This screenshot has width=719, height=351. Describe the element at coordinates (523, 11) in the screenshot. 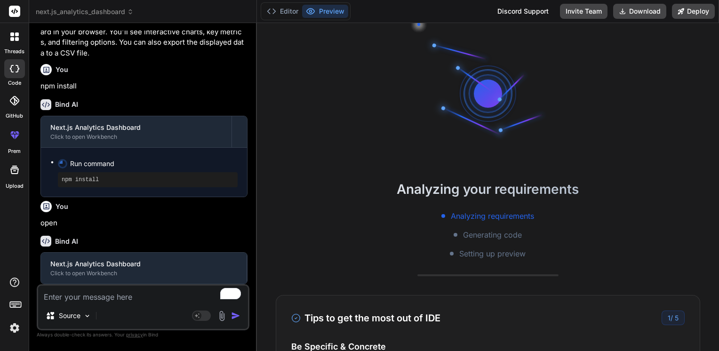

I see `div: Discord Support` at that location.